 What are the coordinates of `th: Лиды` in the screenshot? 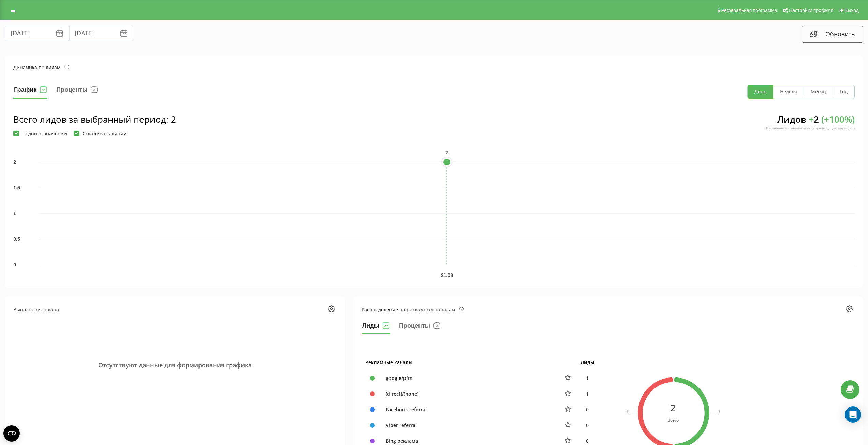 It's located at (587, 362).